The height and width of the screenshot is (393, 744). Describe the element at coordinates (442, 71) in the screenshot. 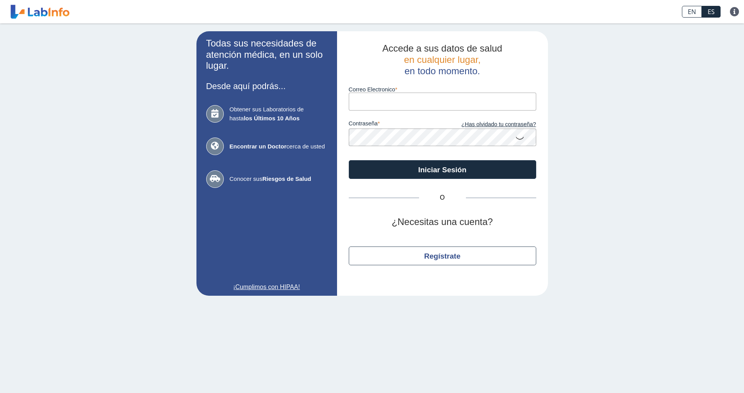

I see `span: en todo momento.` at that location.